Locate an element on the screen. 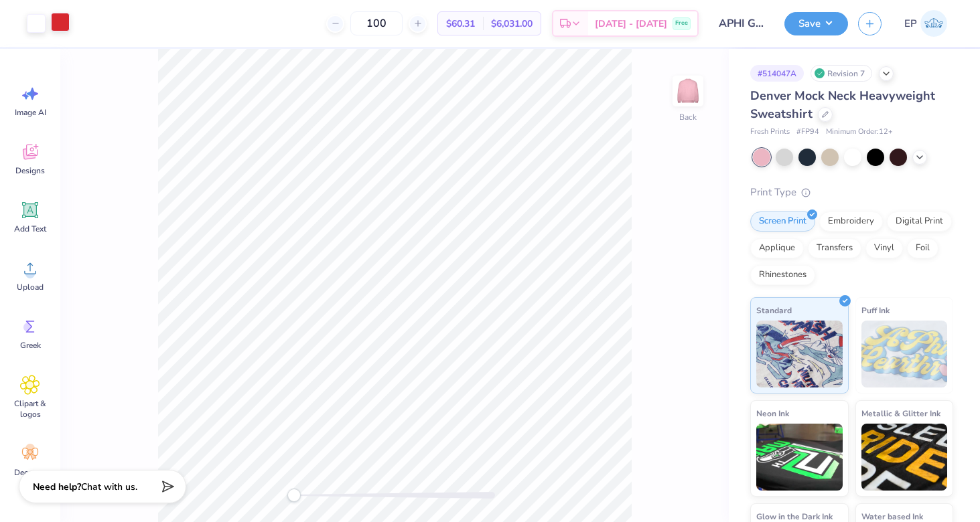  img: Metallic & Glitter Ink is located at coordinates (904, 457).